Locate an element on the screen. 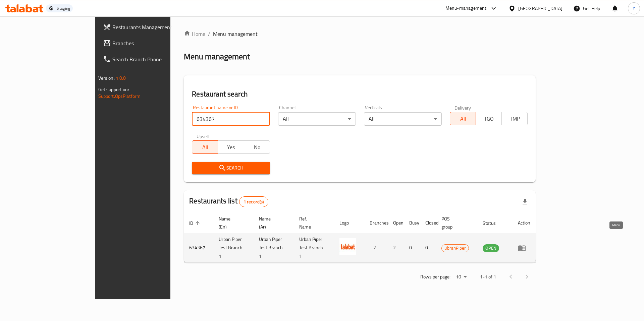 The image size is (644, 321). h2: Restaurants list is located at coordinates (228, 202).